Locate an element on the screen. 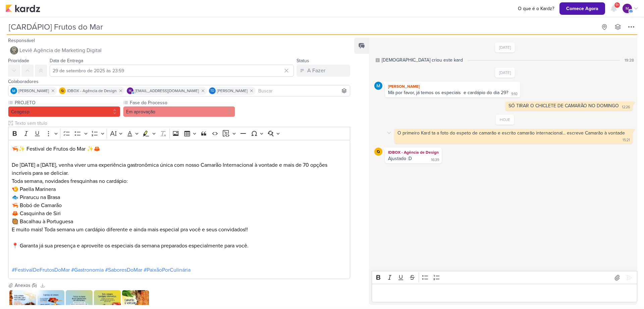 The height and width of the screenshot is (309, 644). img: kardz.app is located at coordinates (23, 8).